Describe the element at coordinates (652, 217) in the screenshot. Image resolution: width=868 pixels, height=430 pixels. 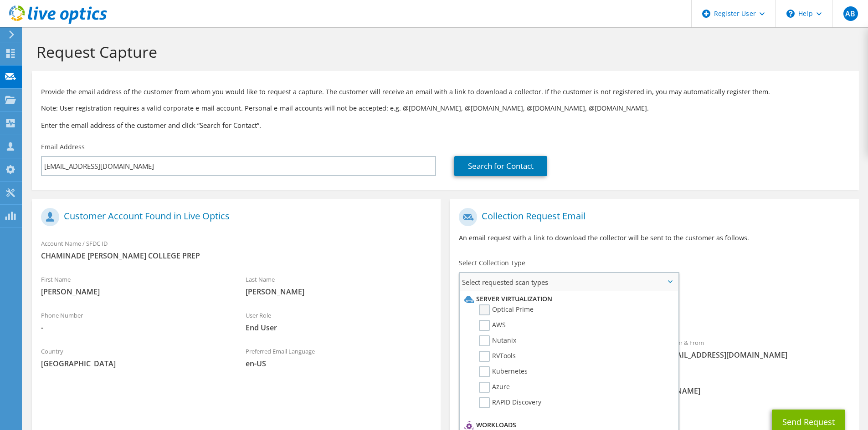
I see `h1: Collection Request Email` at that location.